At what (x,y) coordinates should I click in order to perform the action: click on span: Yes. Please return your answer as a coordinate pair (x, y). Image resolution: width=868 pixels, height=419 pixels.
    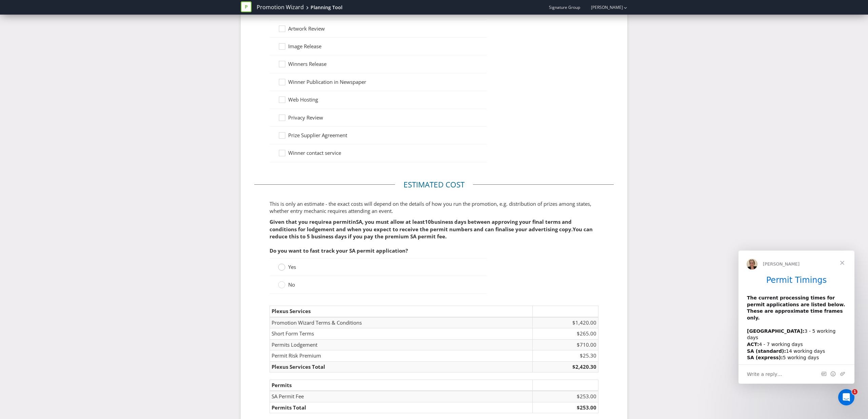
    Looking at the image, I should click on (292, 267).